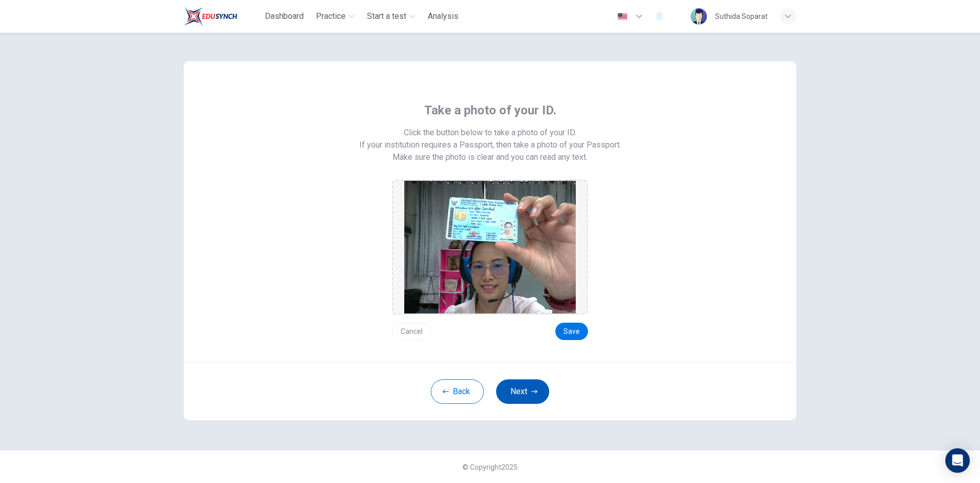 This screenshot has width=980, height=483. I want to click on span: Dashboard, so click(284, 17).